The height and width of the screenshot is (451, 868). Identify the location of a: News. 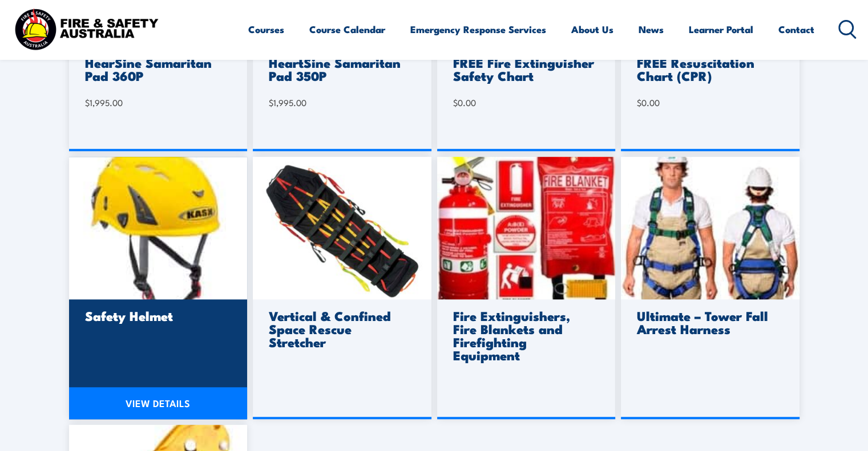
(651, 29).